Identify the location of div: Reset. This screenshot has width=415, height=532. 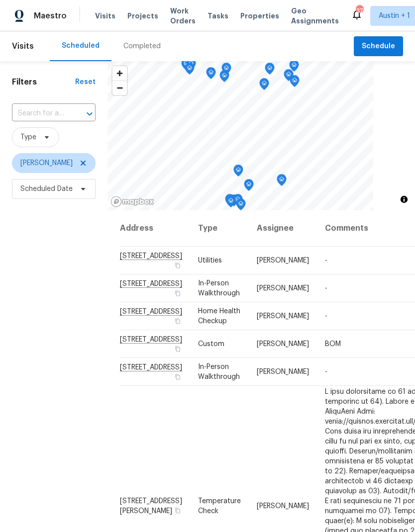
(85, 82).